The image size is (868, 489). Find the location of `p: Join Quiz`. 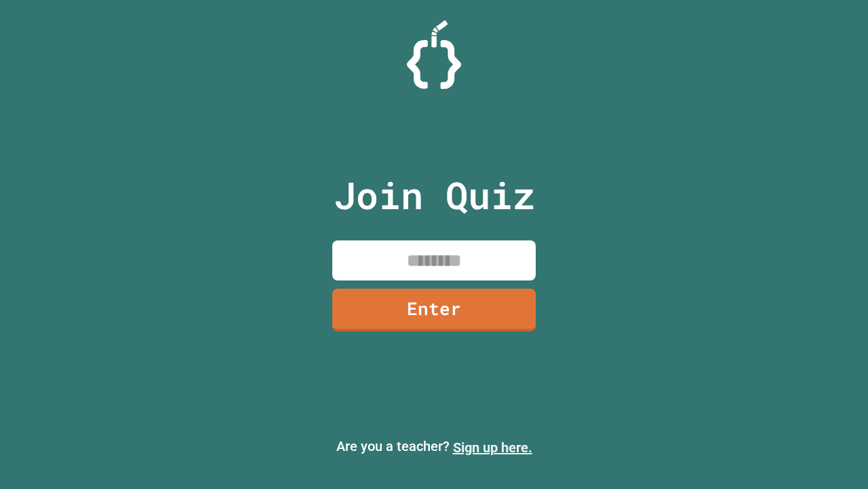

p: Join Quiz is located at coordinates (434, 195).